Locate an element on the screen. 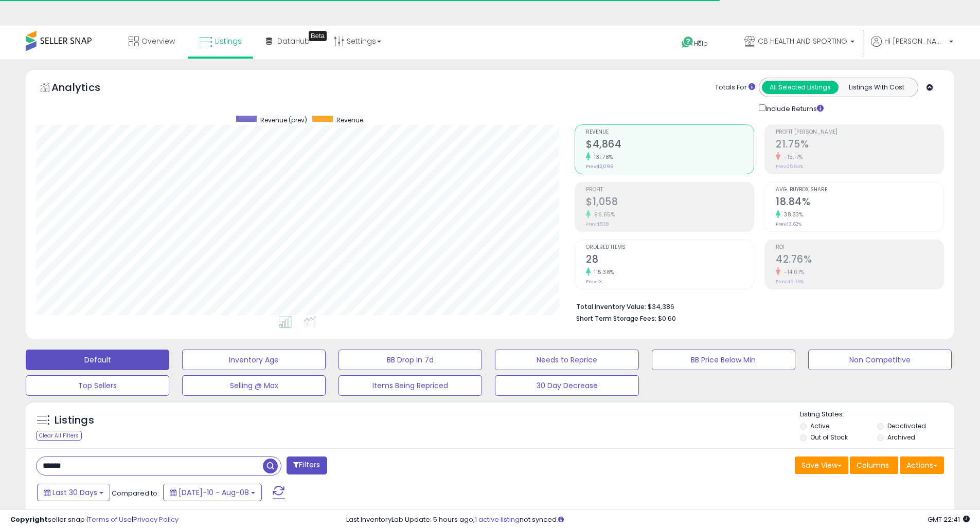 The image size is (980, 530). span: Compared to: is located at coordinates (135, 493).